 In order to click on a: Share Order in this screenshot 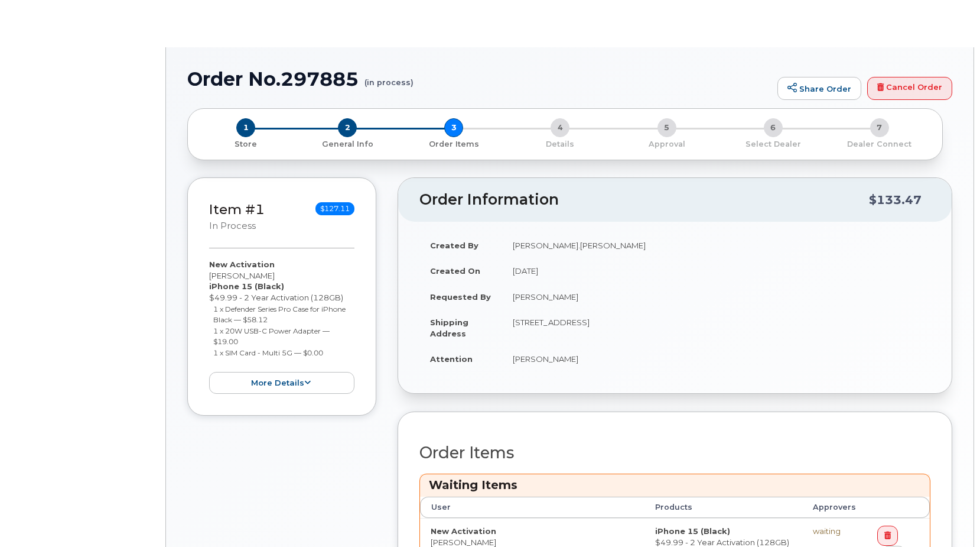, I will do `click(819, 89)`.